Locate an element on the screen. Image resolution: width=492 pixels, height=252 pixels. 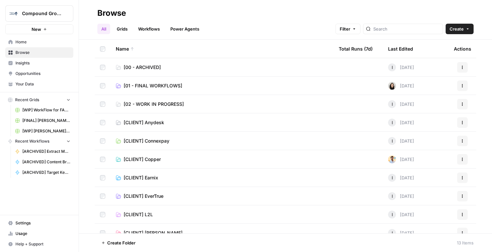
span: Your Data is located at coordinates (43, 84).